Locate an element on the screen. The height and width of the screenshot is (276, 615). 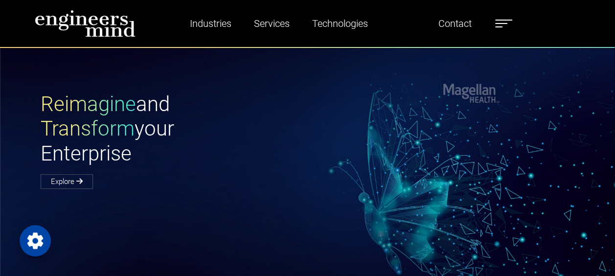
a: Contact is located at coordinates (455, 23).